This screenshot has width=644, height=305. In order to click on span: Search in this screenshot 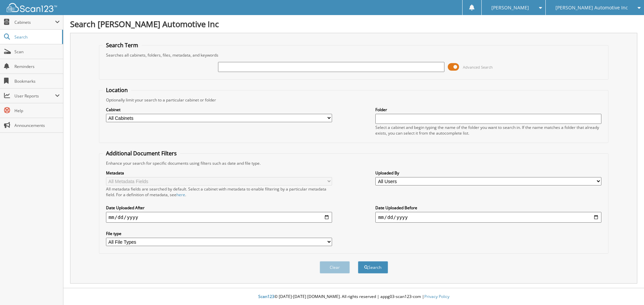, I will do `click(37, 37)`.